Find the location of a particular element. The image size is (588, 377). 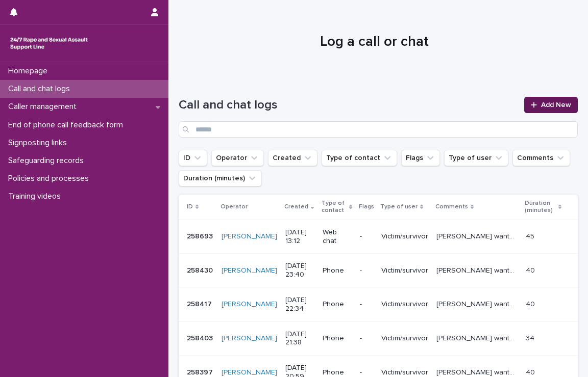

img: rhQMoQhaT3yELyF149Cw is located at coordinates (49, 44).